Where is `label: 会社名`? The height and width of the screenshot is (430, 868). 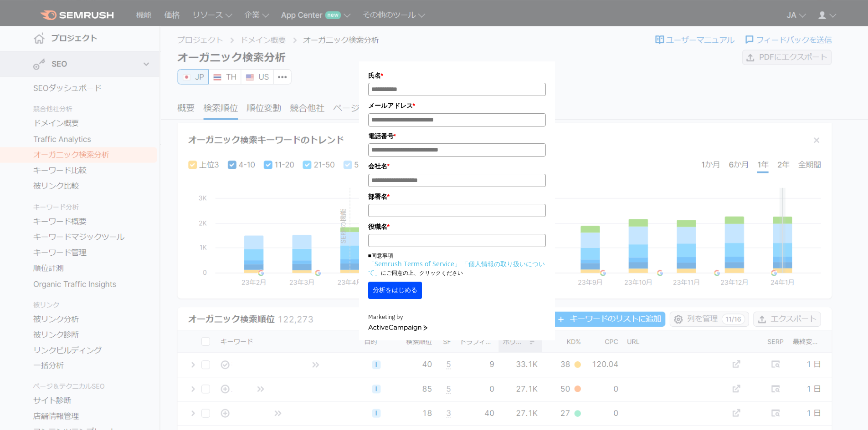 label: 会社名 is located at coordinates (457, 166).